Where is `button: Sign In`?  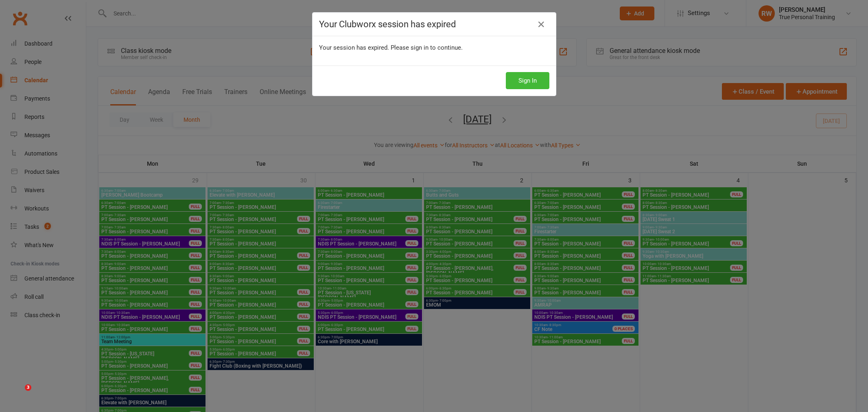
button: Sign In is located at coordinates (527, 80).